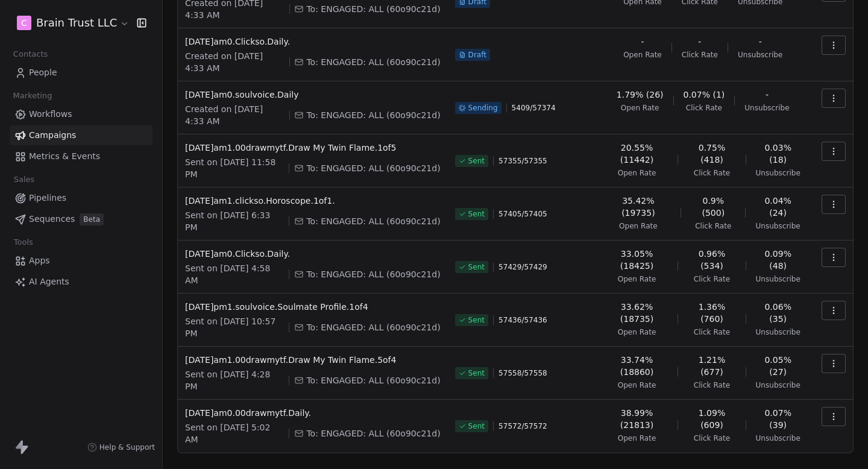 The width and height of the screenshot is (868, 469). Describe the element at coordinates (81, 281) in the screenshot. I see `a: AI Agents` at that location.